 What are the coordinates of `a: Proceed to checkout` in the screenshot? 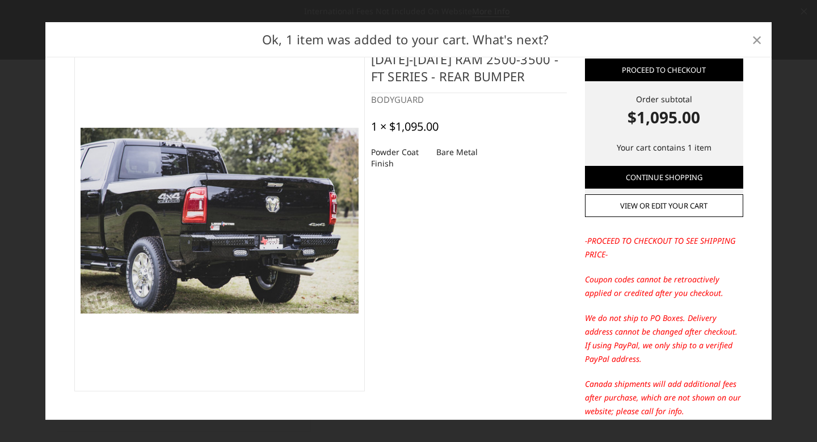 It's located at (664, 69).